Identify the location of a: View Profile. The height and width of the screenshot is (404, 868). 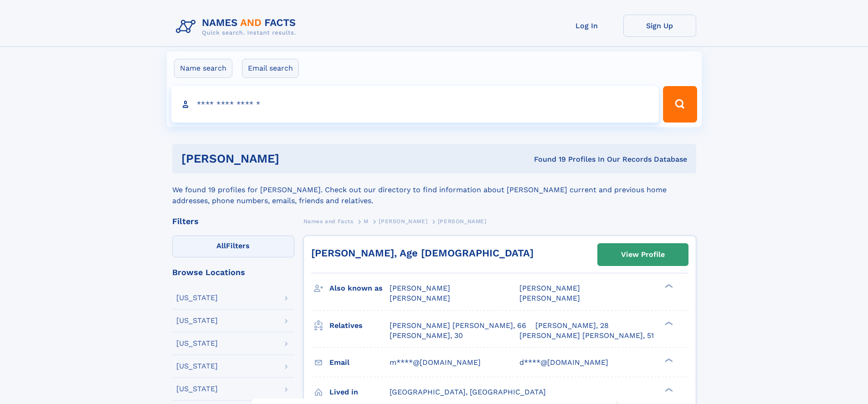
(643, 254).